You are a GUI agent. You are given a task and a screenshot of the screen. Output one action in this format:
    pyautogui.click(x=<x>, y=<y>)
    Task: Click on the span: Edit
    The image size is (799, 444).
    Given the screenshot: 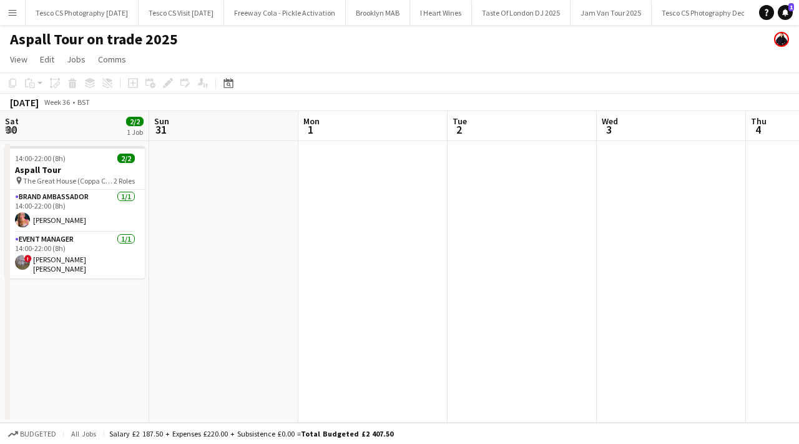 What is the action you would take?
    pyautogui.click(x=47, y=59)
    